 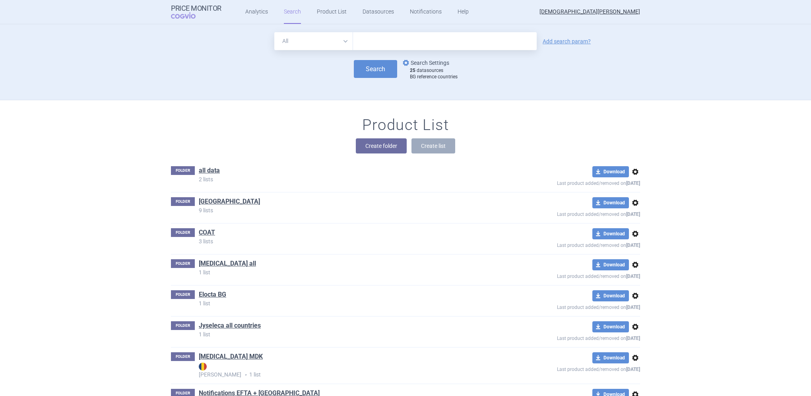 What do you see at coordinates (349, 179) in the screenshot?
I see `p: 2 lists` at bounding box center [349, 179].